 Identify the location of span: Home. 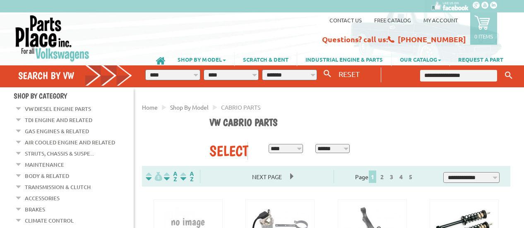
(150, 107).